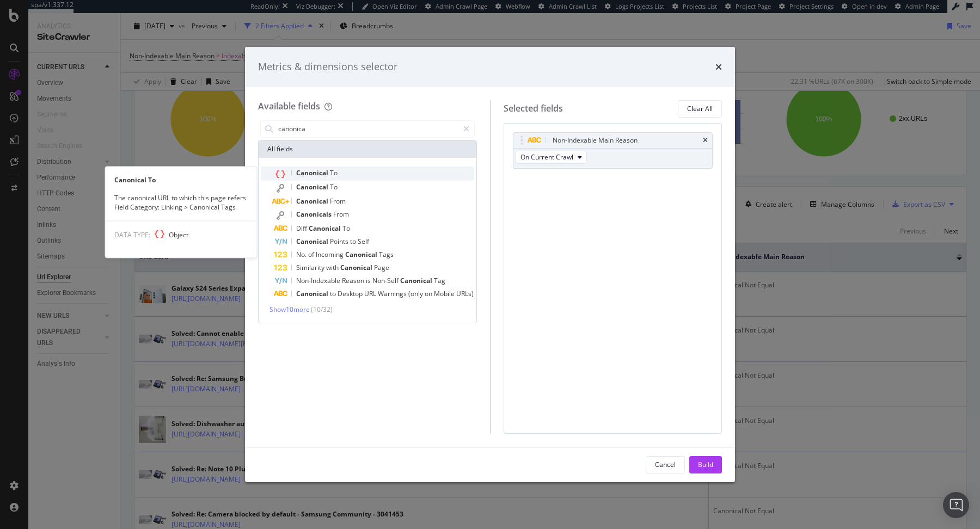 The height and width of the screenshot is (529, 980). Describe the element at coordinates (956, 505) in the screenshot. I see `div: Open Intercom Messenger` at that location.